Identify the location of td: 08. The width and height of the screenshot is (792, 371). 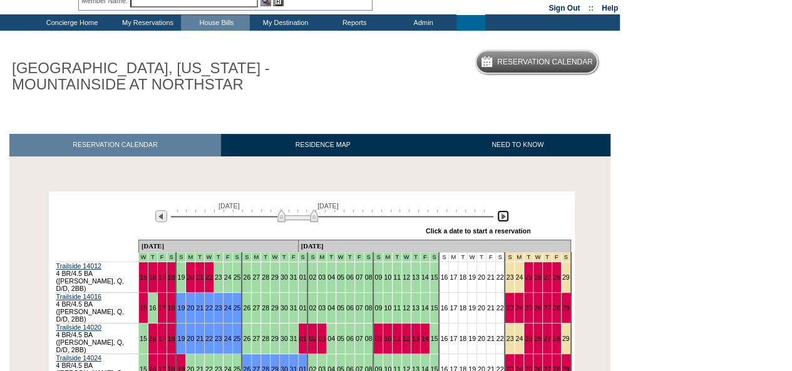
(368, 338).